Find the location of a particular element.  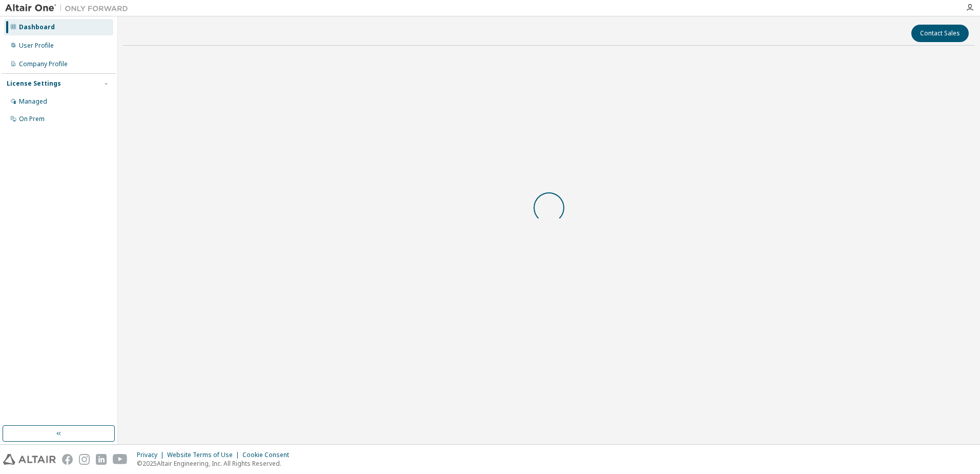

img: instagram.svg is located at coordinates (84, 459).